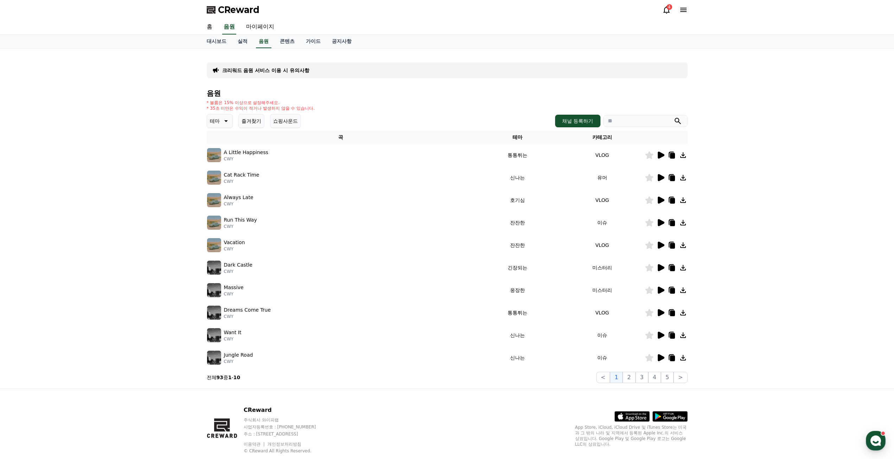 The image size is (894, 459). I want to click on p: CReward, so click(287, 410).